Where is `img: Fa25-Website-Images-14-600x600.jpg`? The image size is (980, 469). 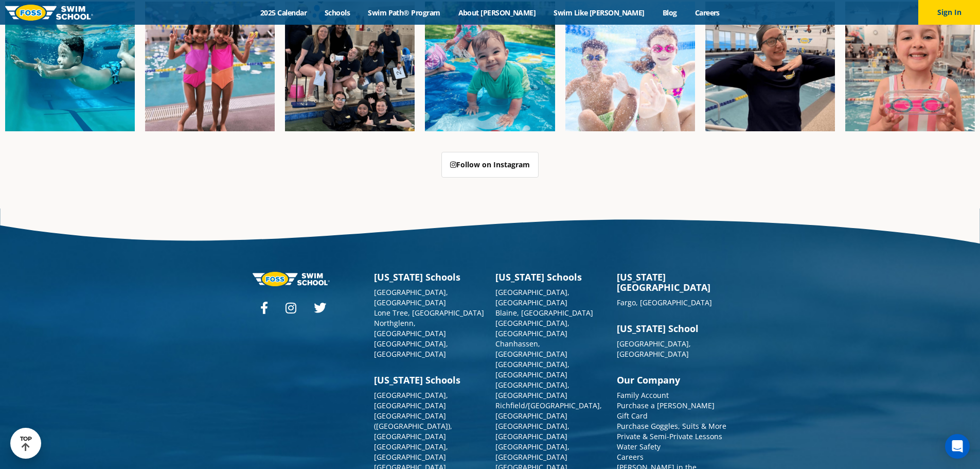
img: Fa25-Website-Images-14-600x600.jpg is located at coordinates (910, 66).